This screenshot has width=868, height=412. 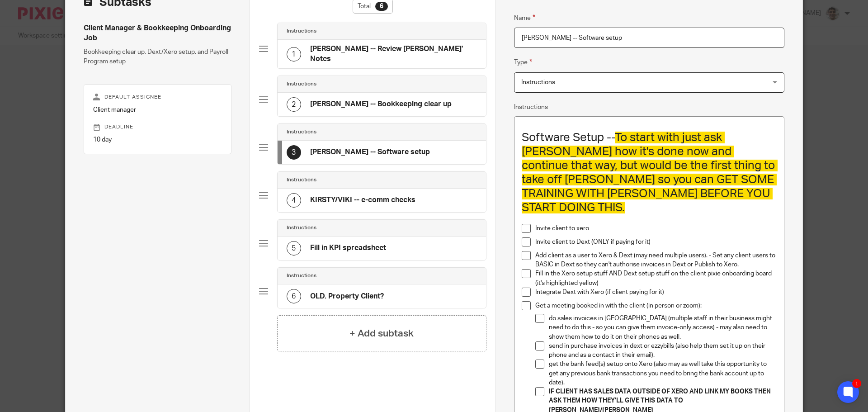 I want to click on div: 5, so click(x=294, y=249).